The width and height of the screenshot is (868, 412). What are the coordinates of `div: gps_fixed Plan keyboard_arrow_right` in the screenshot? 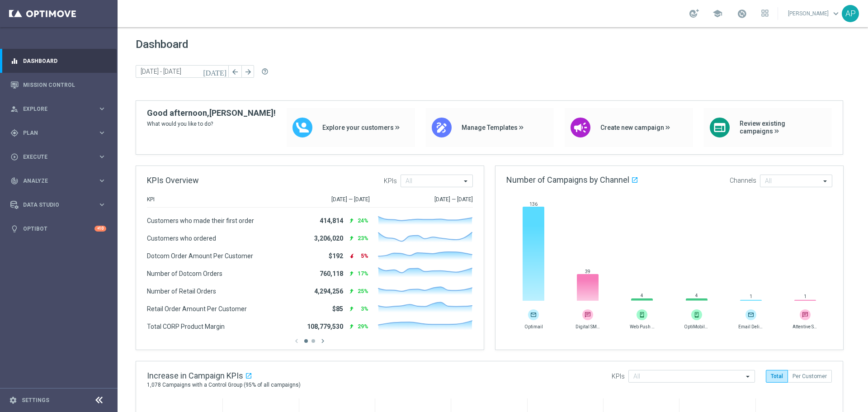 It's located at (58, 133).